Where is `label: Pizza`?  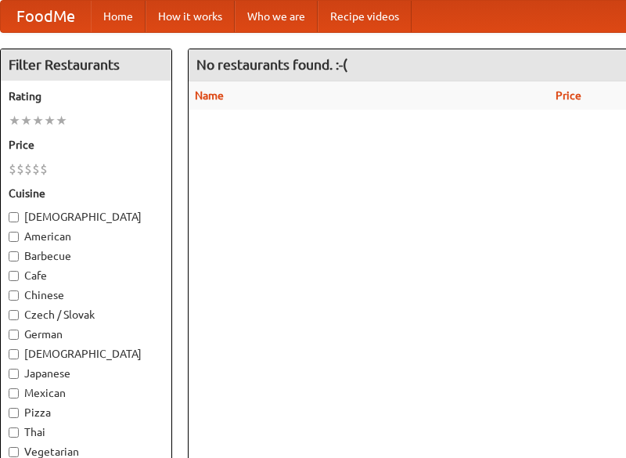
label: Pizza is located at coordinates (86, 412).